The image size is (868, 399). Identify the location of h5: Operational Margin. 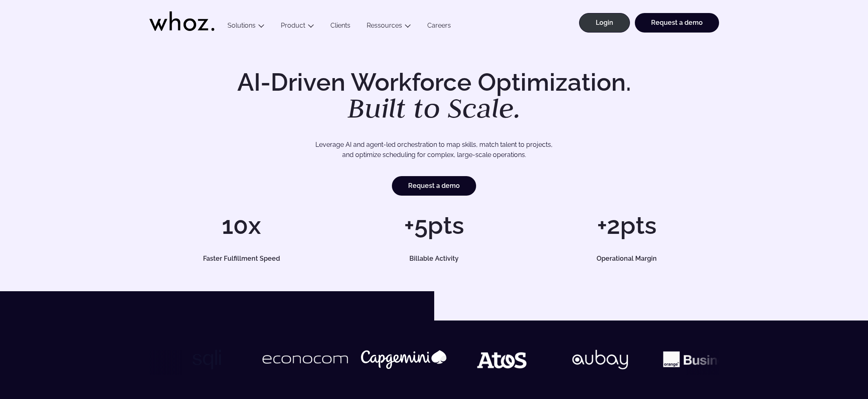
(627, 259).